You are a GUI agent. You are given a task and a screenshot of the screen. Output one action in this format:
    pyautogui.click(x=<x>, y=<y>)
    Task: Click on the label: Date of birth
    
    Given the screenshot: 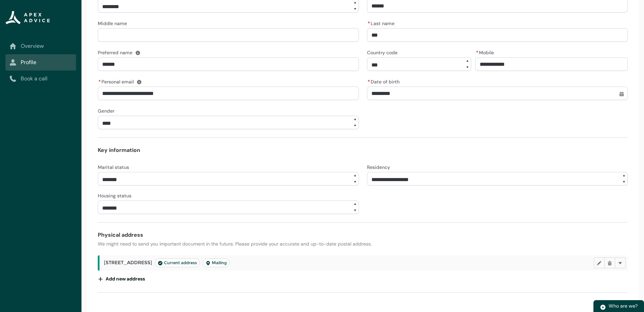 What is the action you would take?
    pyautogui.click(x=385, y=81)
    